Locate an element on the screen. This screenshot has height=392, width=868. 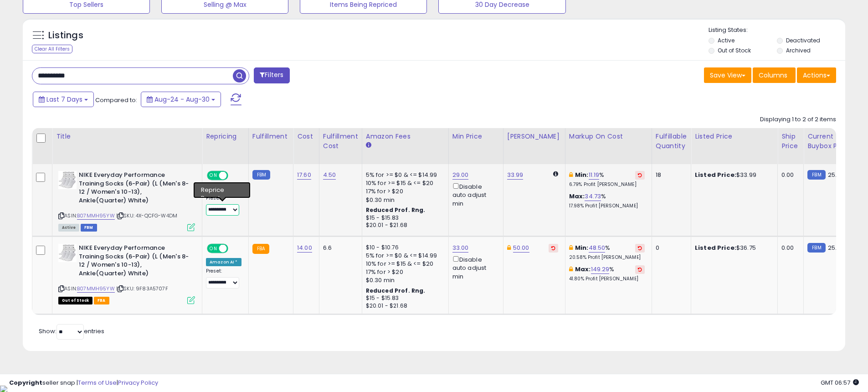
a: B07MMH95YW is located at coordinates (96, 216).